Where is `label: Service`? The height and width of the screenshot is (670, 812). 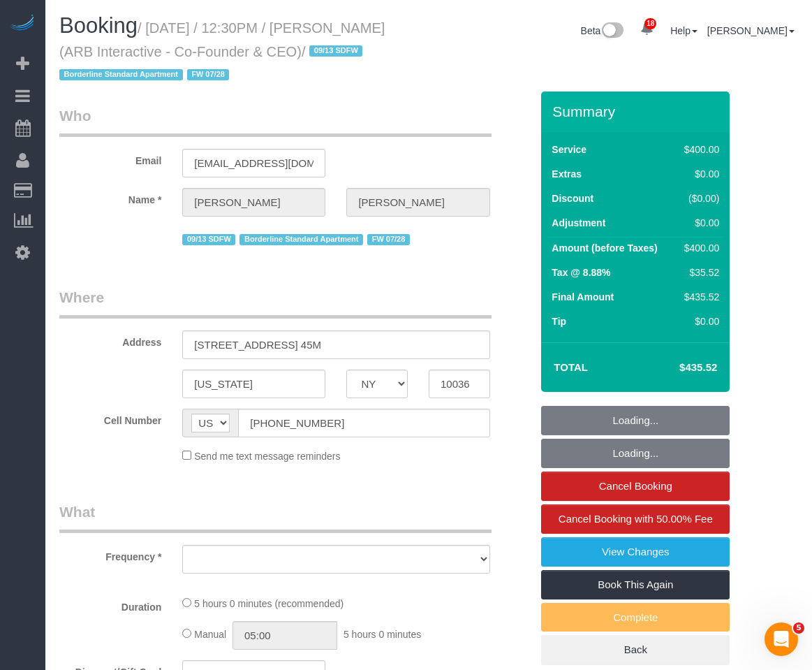 label: Service is located at coordinates (570, 150).